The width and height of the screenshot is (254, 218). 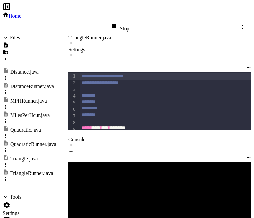 I want to click on div: MilesPerHour.java, so click(x=30, y=116).